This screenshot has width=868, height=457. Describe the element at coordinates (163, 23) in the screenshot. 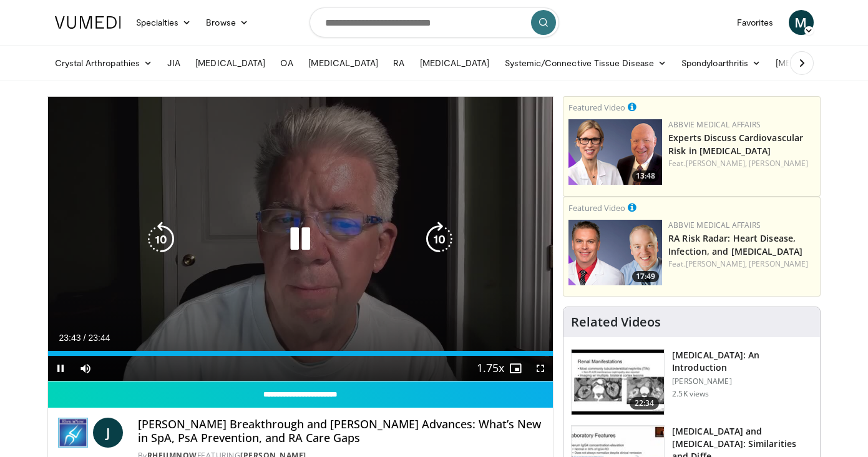

I see `a: Specialties` at that location.